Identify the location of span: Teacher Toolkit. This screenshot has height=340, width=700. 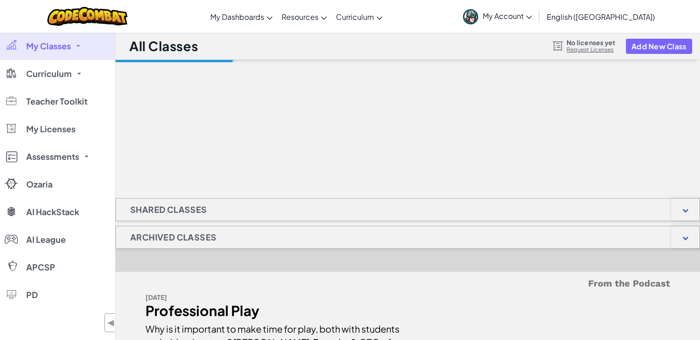
(57, 101).